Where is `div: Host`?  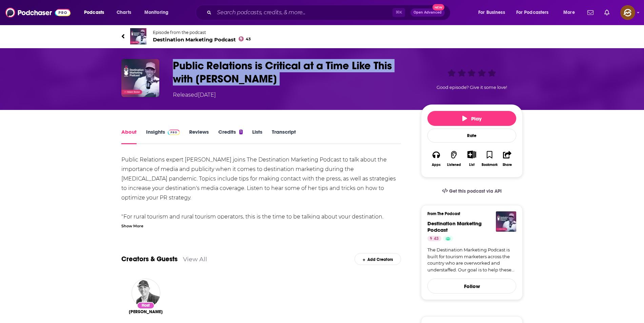
div: Host is located at coordinates (146, 305).